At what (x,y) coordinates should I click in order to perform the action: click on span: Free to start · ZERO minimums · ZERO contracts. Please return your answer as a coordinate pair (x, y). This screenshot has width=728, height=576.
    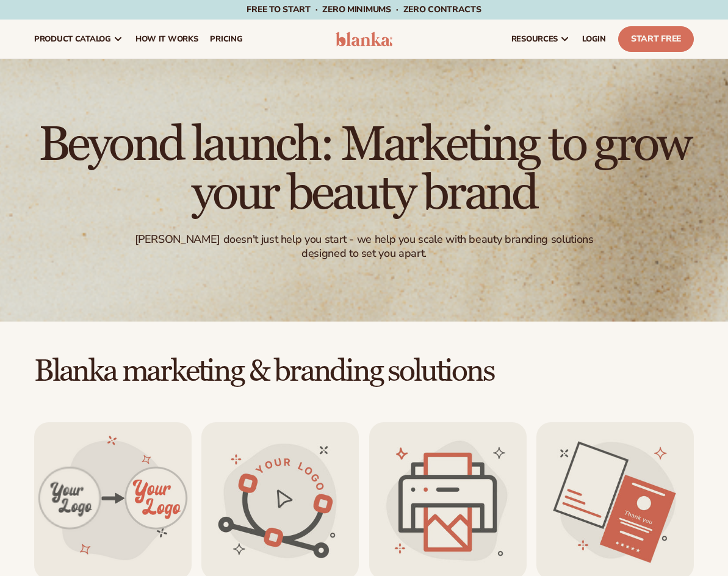
    Looking at the image, I should click on (364, 9).